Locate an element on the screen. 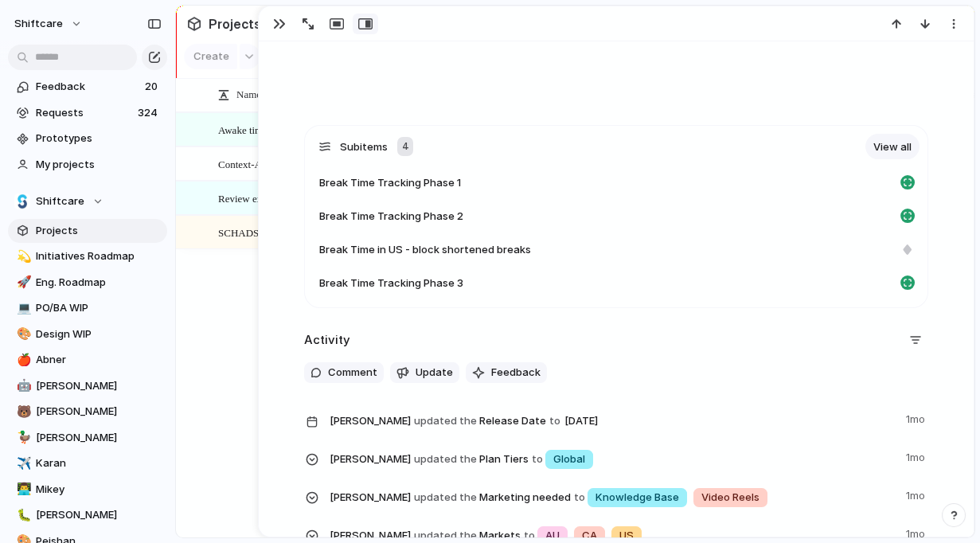 This screenshot has width=980, height=543. div: 🍎Abner is located at coordinates (87, 360).